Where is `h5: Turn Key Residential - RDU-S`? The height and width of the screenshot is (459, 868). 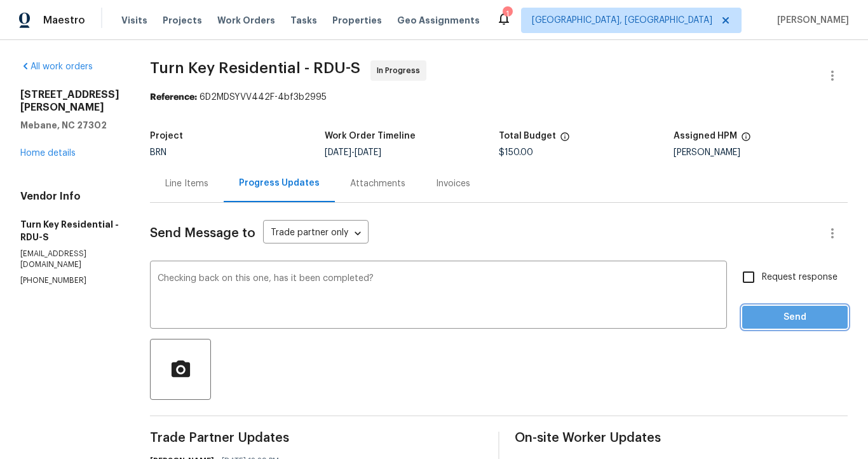
h5: Turn Key Residential - RDU-S is located at coordinates (70, 231).